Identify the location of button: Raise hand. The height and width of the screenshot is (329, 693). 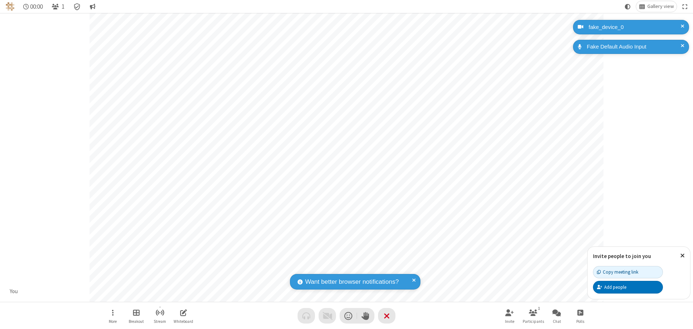
(366, 316).